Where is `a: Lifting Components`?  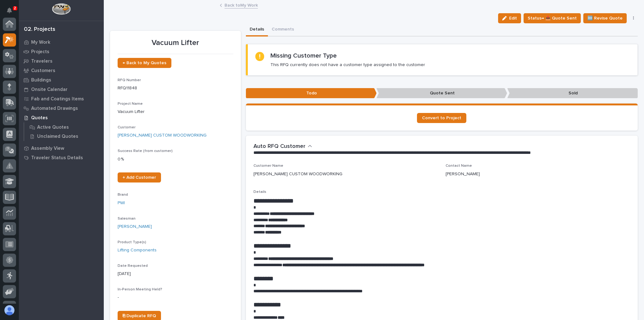 a: Lifting Components is located at coordinates (137, 250).